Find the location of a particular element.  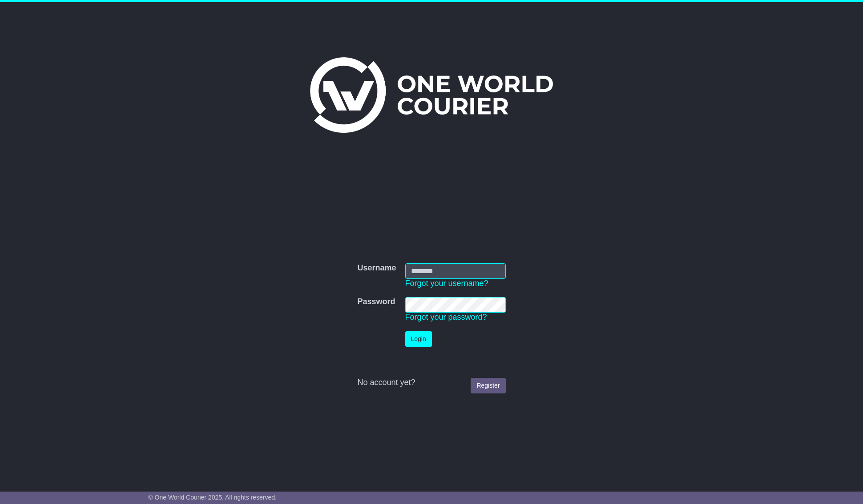

button: Login is located at coordinates (418, 339).